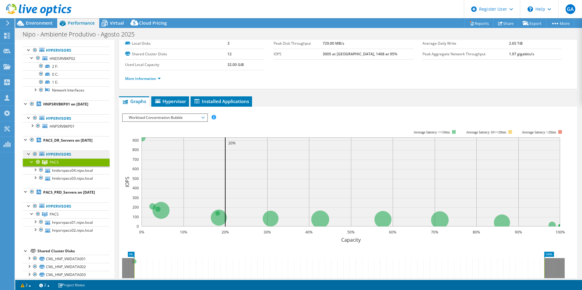  I want to click on span: GA, so click(570, 9).